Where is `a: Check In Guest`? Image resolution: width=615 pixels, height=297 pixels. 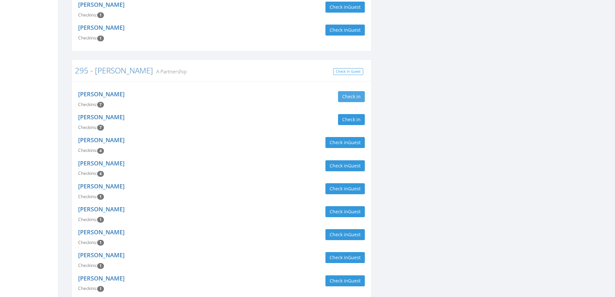 a: Check In Guest is located at coordinates (348, 71).